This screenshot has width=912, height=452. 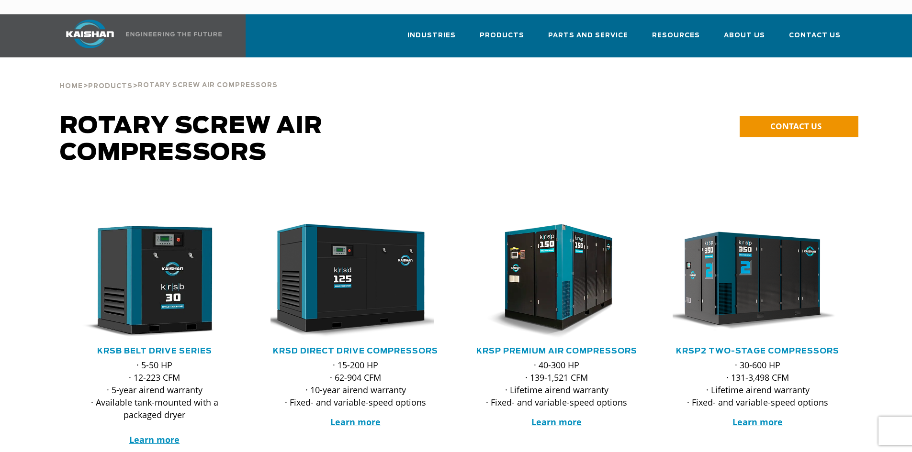 I want to click on img: krsp150, so click(x=549, y=281).